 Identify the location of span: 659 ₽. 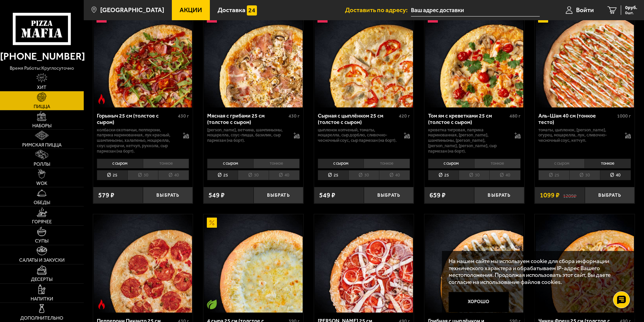
(438, 195).